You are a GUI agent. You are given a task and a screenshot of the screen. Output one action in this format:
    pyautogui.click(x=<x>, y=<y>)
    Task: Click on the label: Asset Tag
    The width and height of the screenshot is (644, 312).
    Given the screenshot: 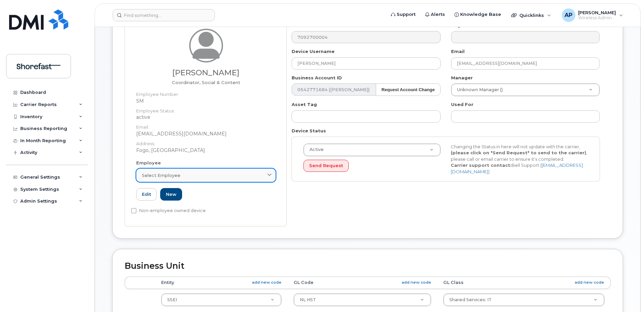 What is the action you would take?
    pyautogui.click(x=304, y=104)
    